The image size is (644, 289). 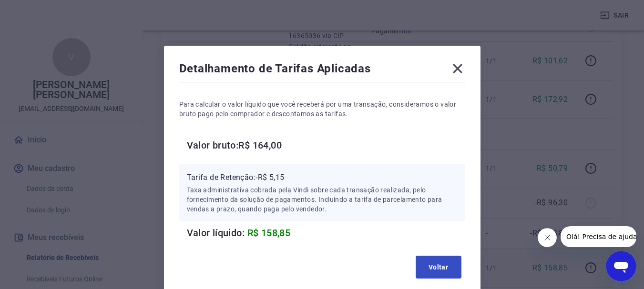 I want to click on h6: Valor líquido:, so click(x=326, y=233).